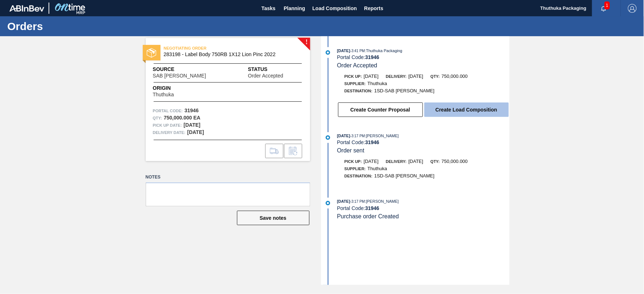  I want to click on span: NEGOTIATING ORDER, so click(215, 48).